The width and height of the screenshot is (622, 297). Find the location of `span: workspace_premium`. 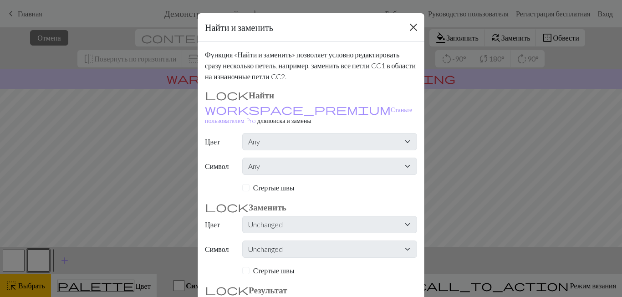

span: workspace_premium is located at coordinates (298, 109).